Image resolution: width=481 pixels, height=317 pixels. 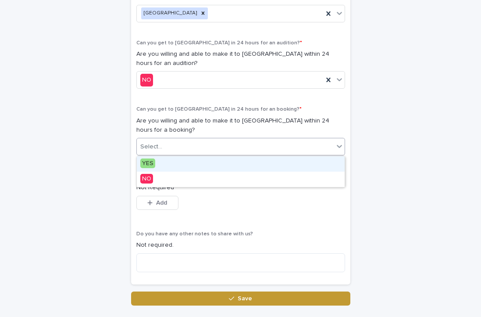 I want to click on div: Select..., so click(x=151, y=147).